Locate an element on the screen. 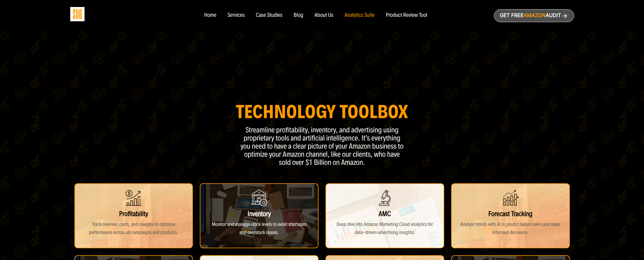 This screenshot has width=644, height=260. div: Blog is located at coordinates (299, 15).